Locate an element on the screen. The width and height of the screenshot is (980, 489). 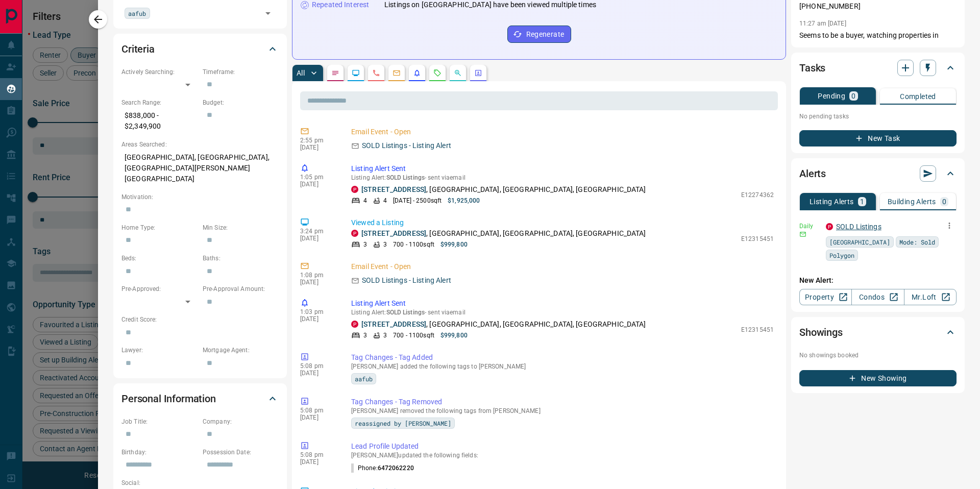
svg: Email is located at coordinates (803, 234).